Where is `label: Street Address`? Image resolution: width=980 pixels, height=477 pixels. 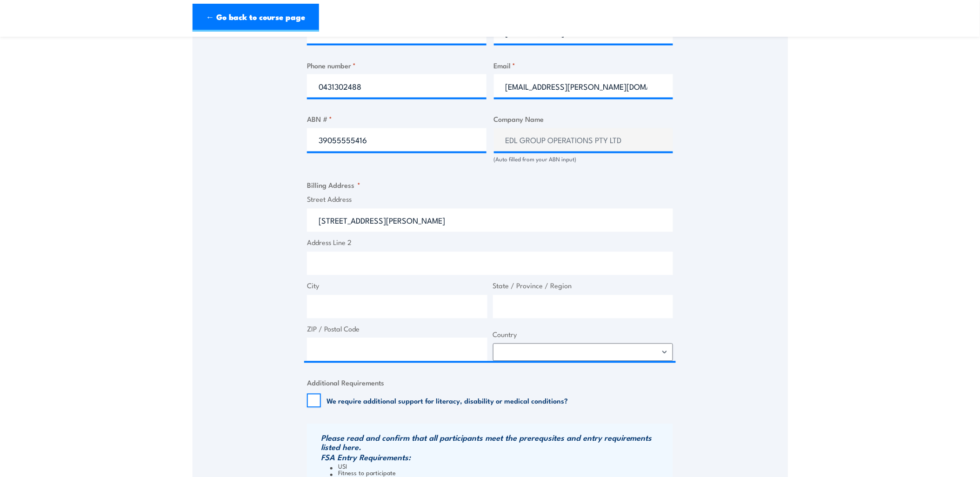 label: Street Address is located at coordinates (489, 200).